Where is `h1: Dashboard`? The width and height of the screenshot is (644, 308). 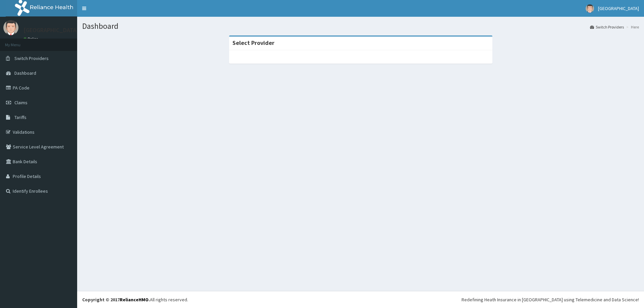 h1: Dashboard is located at coordinates (360, 26).